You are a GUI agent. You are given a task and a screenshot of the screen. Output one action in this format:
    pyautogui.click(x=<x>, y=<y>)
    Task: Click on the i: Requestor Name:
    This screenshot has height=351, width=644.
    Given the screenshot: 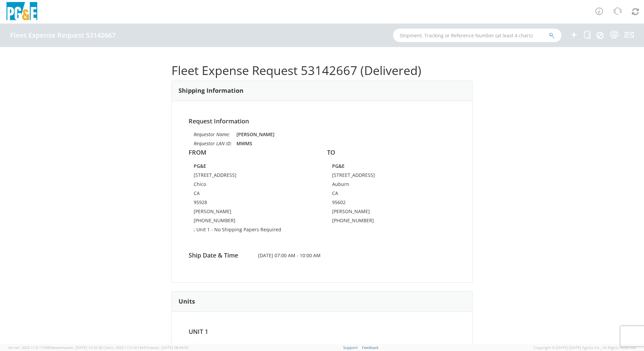 What is the action you would take?
    pyautogui.click(x=212, y=134)
    